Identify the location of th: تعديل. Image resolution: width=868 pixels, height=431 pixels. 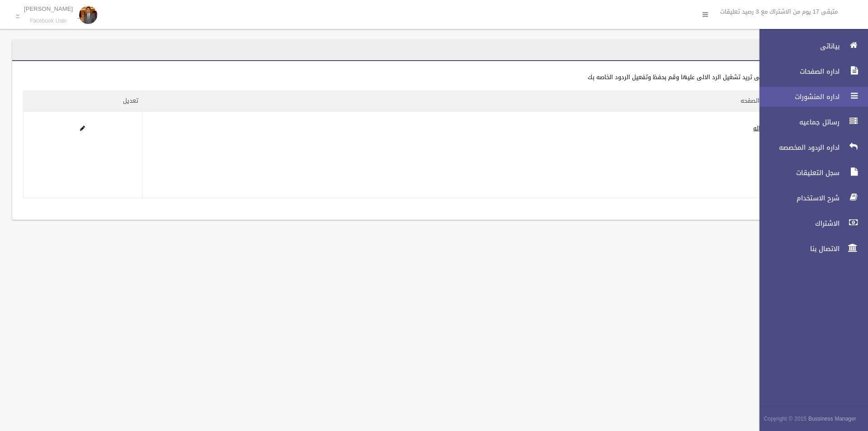
(83, 101).